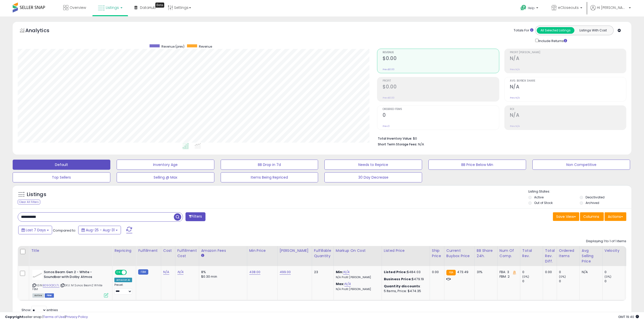 The width and height of the screenshot is (644, 322). What do you see at coordinates (35, 230) in the screenshot?
I see `button: Last 7 Days` at bounding box center [35, 230].